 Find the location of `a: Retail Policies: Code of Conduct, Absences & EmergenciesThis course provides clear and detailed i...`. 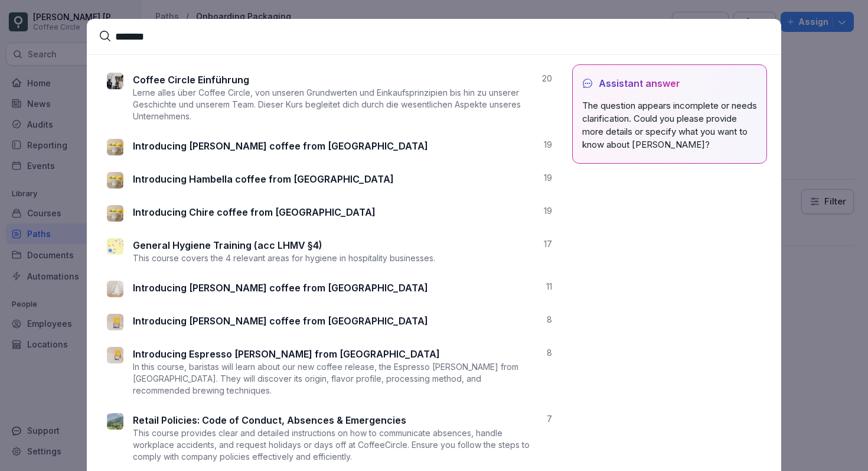

a: Retail Policies: Code of Conduct, Absences & EmergenciesThis course provides clear and detailed i... is located at coordinates (329, 438).